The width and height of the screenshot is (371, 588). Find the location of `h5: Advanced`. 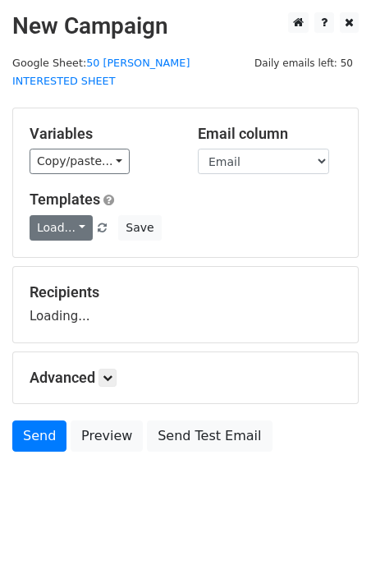

h5: Advanced is located at coordinates (186, 378).